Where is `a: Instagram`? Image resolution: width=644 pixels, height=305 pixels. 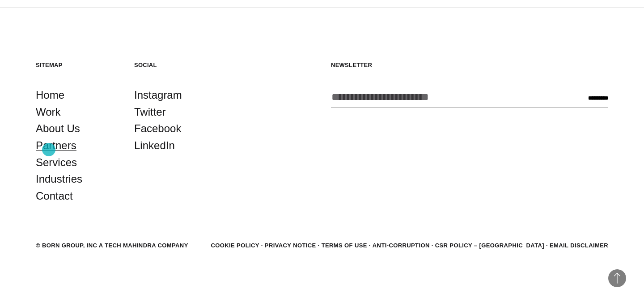 a: Instagram is located at coordinates (158, 95).